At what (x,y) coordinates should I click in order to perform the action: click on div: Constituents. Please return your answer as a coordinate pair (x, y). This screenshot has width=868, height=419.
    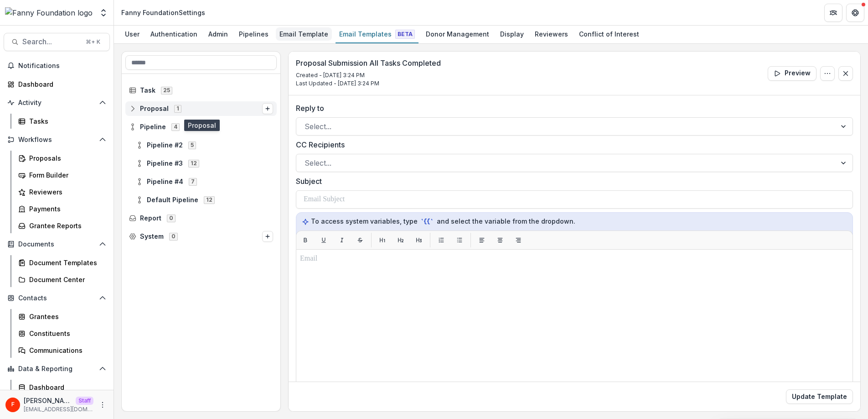
    Looking at the image, I should click on (66, 333).